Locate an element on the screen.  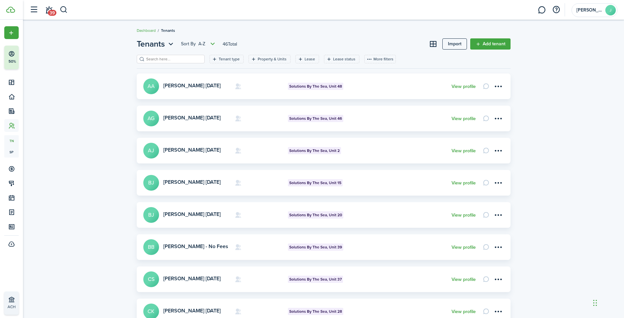
span: Solutions By The Sea, Unit 20 is located at coordinates (315, 215).